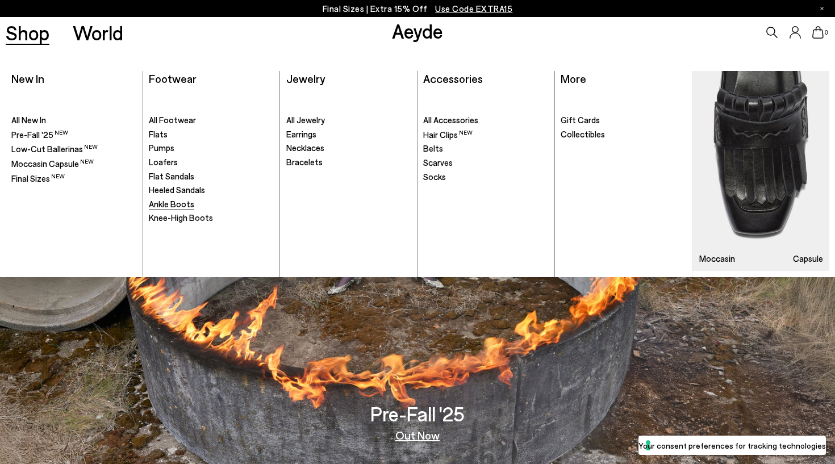  What do you see at coordinates (485, 177) in the screenshot?
I see `a: Socks` at bounding box center [485, 177].